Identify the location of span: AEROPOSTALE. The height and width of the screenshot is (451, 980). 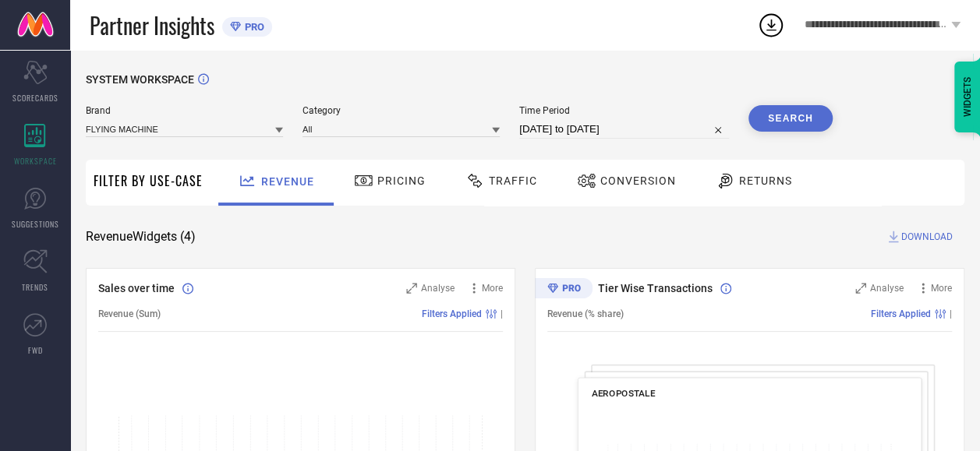
(624, 394).